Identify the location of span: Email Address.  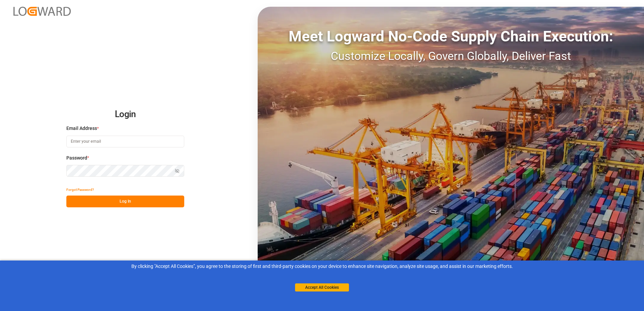
(81, 128).